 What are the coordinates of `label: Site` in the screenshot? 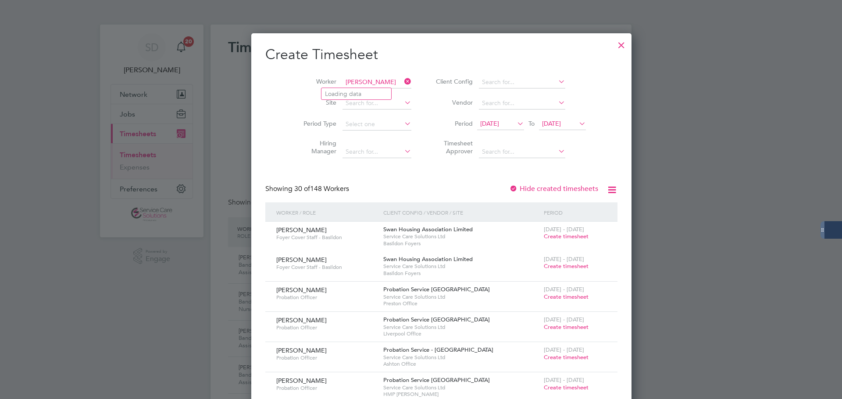 It's located at (316, 103).